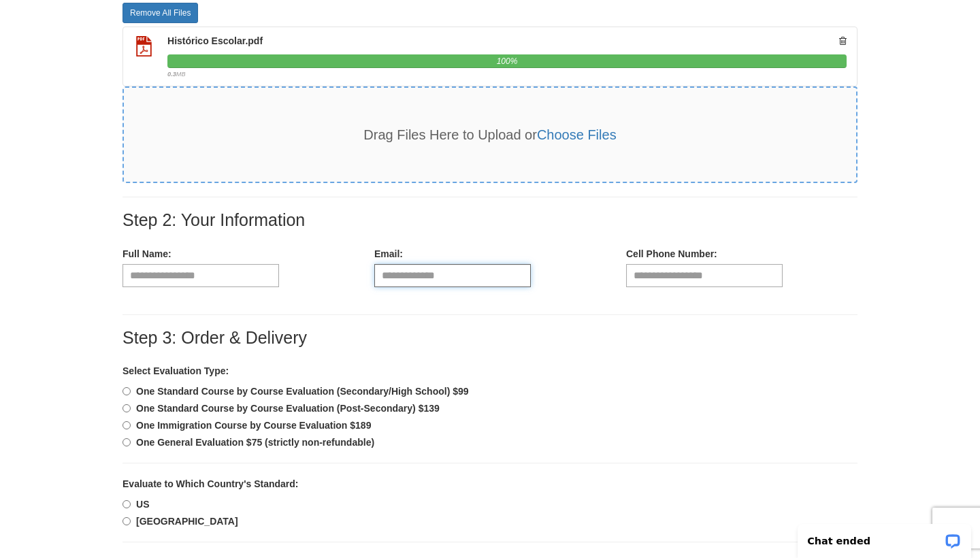  I want to click on b: Evaluate to Which Country's Standard:, so click(211, 484).